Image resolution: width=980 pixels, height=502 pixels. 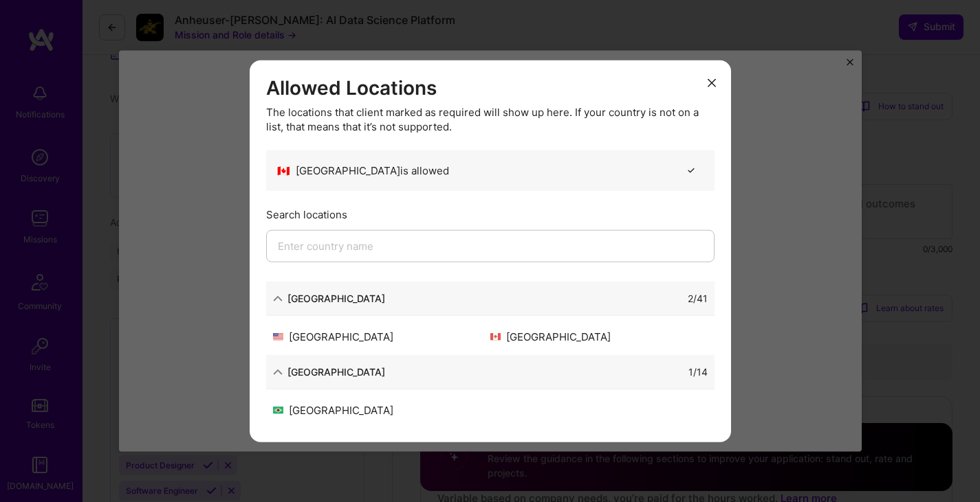 What do you see at coordinates (495, 336) in the screenshot?
I see `img: Canada` at bounding box center [495, 336].